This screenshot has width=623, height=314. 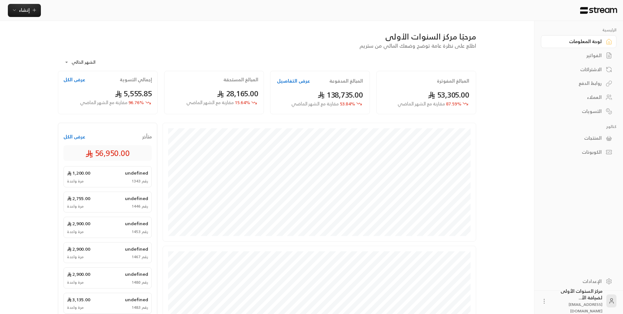 What do you see at coordinates (578, 30) in the screenshot?
I see `p: الرئيسية` at bounding box center [578, 30].